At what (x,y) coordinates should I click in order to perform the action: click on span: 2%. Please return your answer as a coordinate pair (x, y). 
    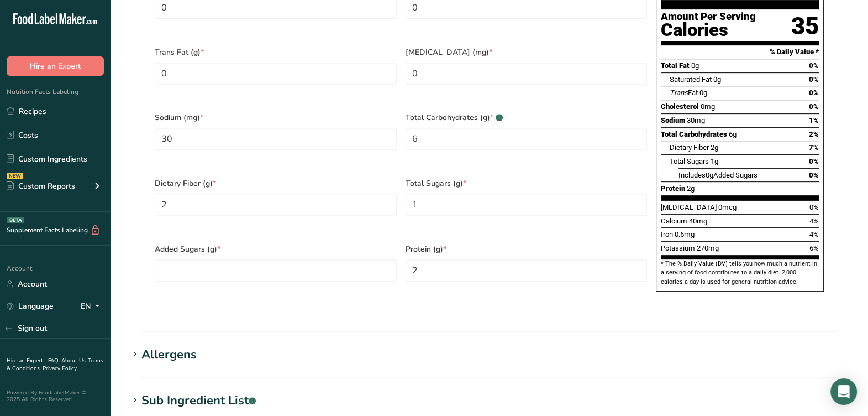
    Looking at the image, I should click on (814, 134).